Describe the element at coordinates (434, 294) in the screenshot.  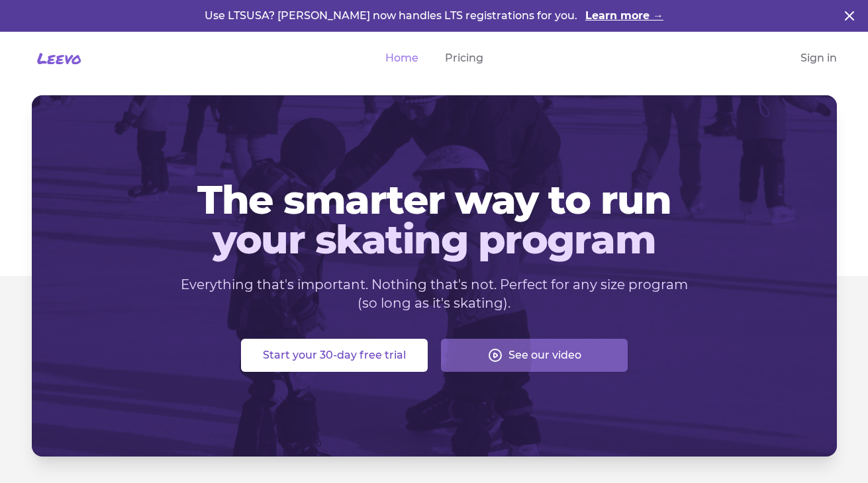
I see `p: Everything that's important. Nothing that's not. Perfect for any size program (so long as it's sk...` at that location.